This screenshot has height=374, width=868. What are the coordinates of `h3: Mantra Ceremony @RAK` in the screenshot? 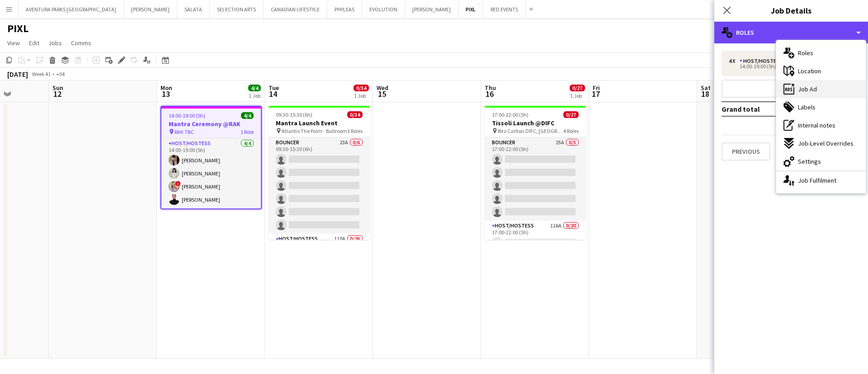 It's located at (211, 124).